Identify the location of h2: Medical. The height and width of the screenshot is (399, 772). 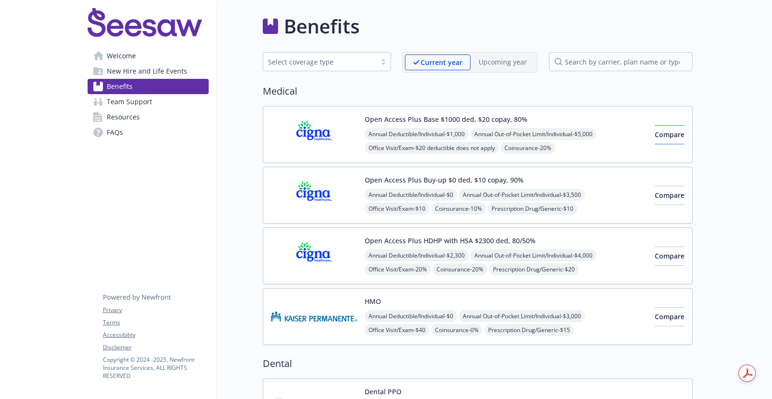
(477, 91).